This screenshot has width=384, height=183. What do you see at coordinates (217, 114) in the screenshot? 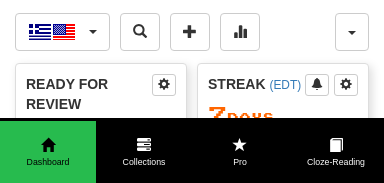
I see `span: 7` at bounding box center [217, 114].